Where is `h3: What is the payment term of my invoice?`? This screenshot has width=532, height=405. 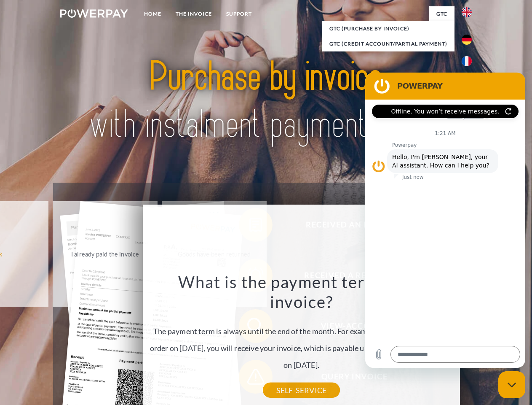 h3: What is the payment term of my invoice? is located at coordinates (302, 292).